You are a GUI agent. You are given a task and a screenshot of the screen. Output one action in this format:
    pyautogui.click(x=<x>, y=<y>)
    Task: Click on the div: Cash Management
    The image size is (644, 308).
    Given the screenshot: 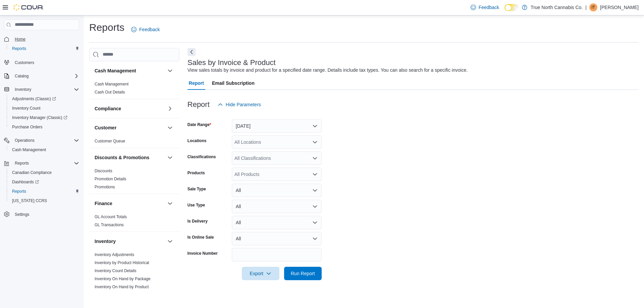 What is the action you would take?
    pyautogui.click(x=134, y=89)
    